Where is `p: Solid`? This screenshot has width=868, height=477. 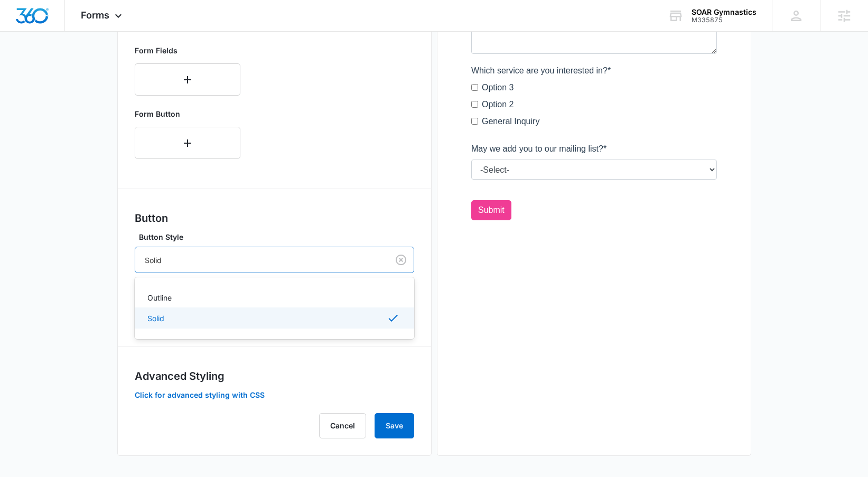 p: Solid is located at coordinates (156, 318).